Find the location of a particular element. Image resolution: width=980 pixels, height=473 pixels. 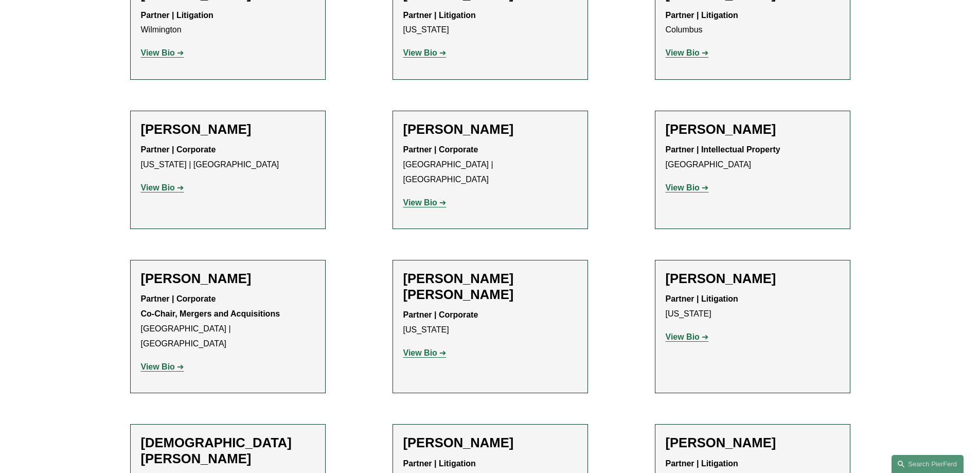

strong: Co-Chair, Mergers and Acquisitions is located at coordinates (211, 314).